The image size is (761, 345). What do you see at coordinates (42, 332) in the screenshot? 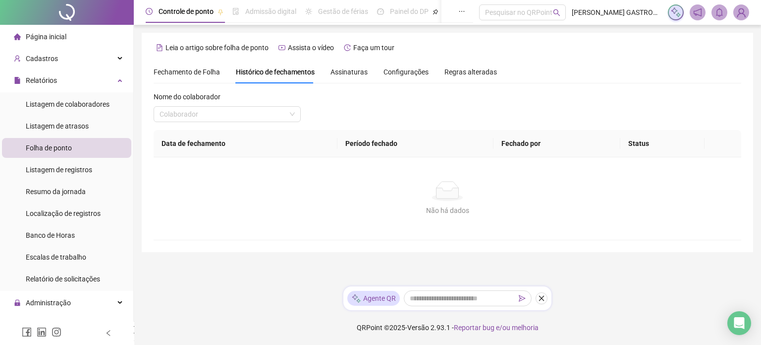
I see `span: linkedin` at bounding box center [42, 332].